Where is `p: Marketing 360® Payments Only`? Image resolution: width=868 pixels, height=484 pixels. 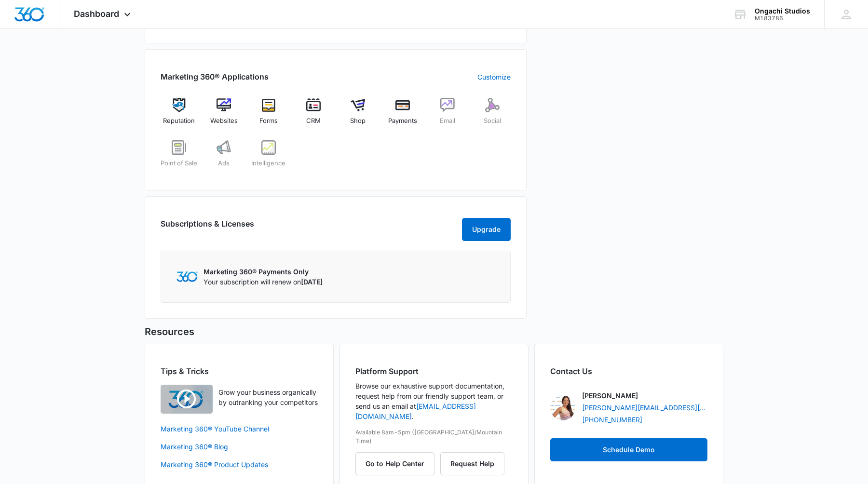 p: Marketing 360® Payments Only is located at coordinates (263, 271).